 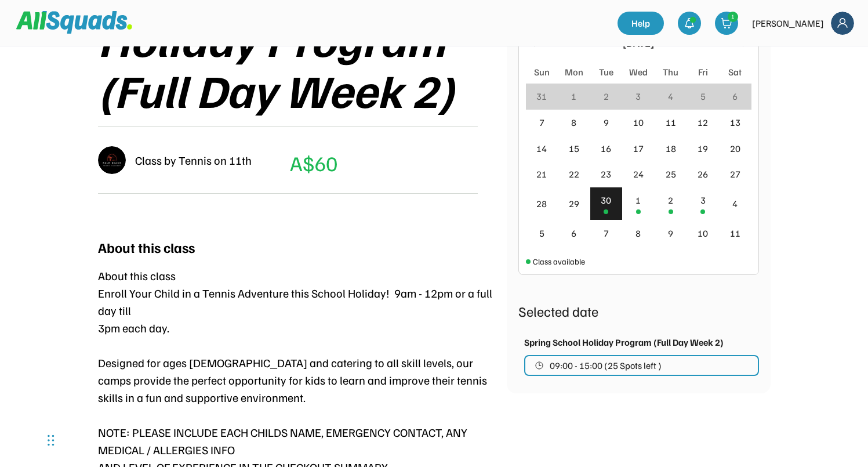 What do you see at coordinates (671, 174) in the screenshot?
I see `div: 25` at bounding box center [671, 174].